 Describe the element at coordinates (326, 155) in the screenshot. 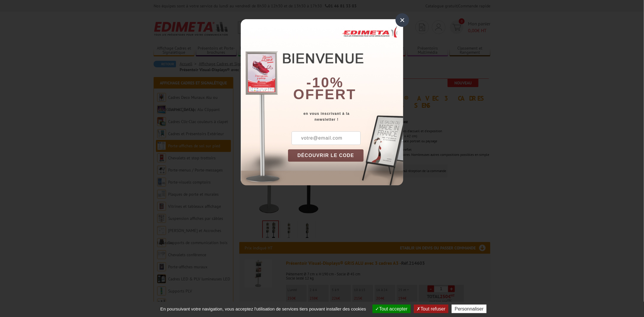

I see `button: DÉCOUVRIR LE CODE` at that location.